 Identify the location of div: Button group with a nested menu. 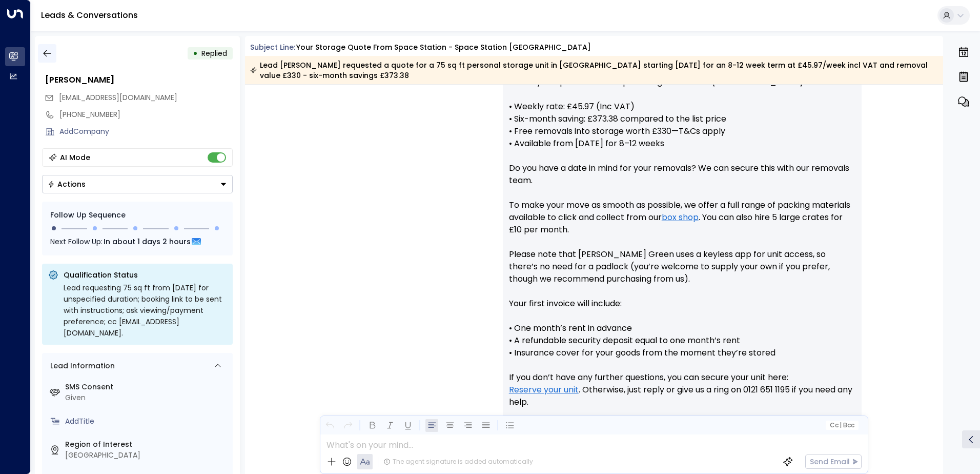
(138, 184).